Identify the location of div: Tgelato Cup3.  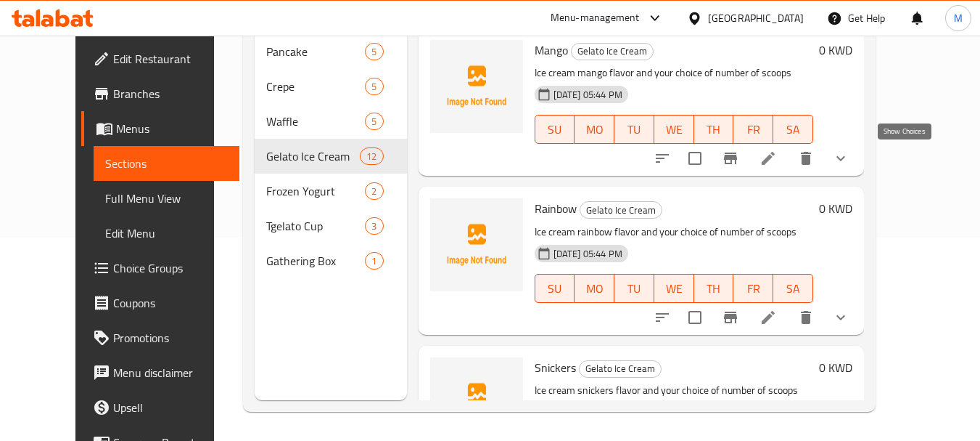
(331, 226).